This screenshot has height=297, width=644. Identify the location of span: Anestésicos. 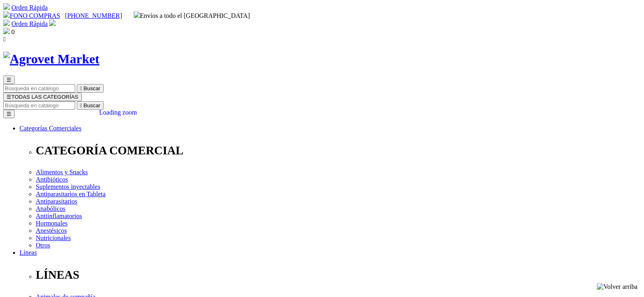
(51, 230).